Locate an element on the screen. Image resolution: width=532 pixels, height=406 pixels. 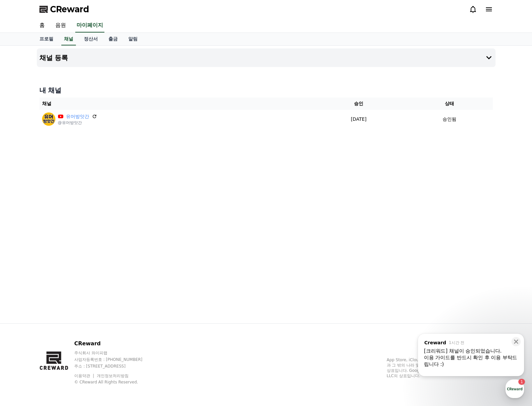
th: 승인 is located at coordinates (359, 103).